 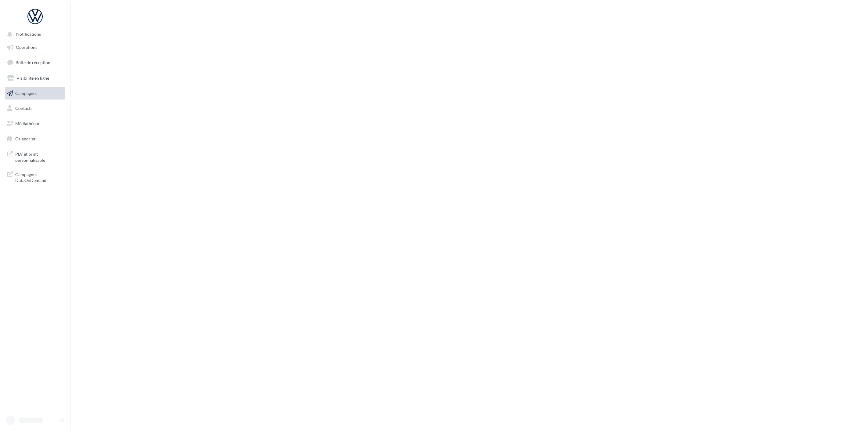 What do you see at coordinates (26, 47) in the screenshot?
I see `span: Opérations` at bounding box center [26, 47].